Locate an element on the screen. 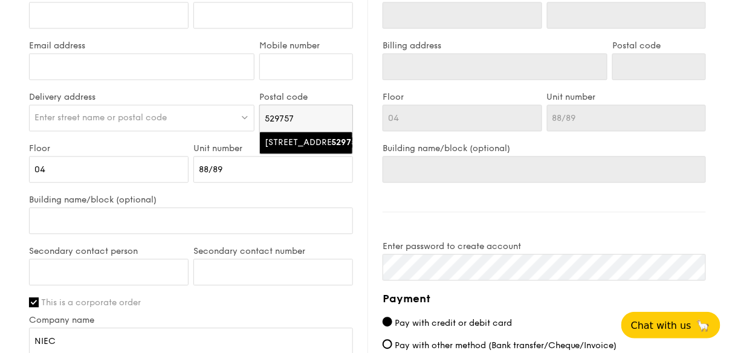 This screenshot has height=353, width=735. span: Pay with other method (Bank transfer/Cheque/Invoice) is located at coordinates (506, 345).